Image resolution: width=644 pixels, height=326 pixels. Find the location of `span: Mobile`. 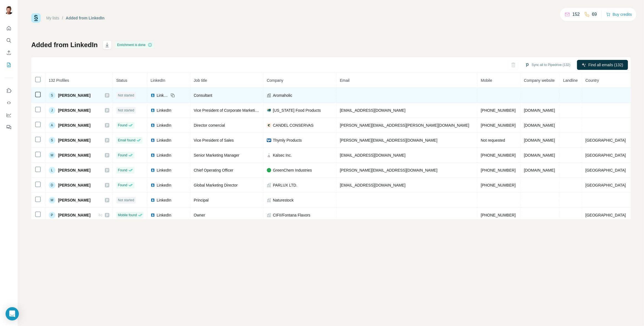

span: Mobile is located at coordinates (486, 80).